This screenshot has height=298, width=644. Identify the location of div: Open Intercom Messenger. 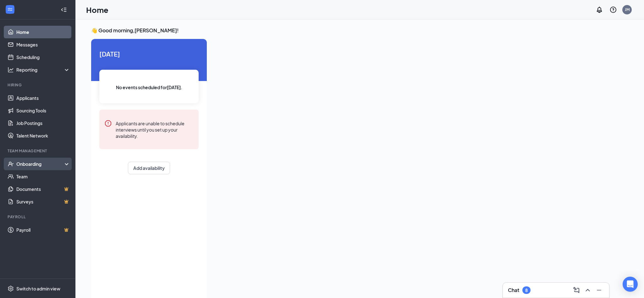
(630, 284).